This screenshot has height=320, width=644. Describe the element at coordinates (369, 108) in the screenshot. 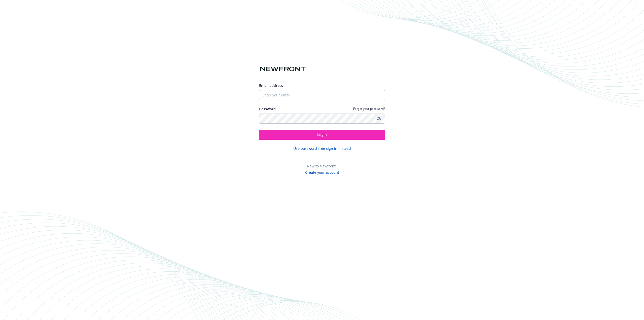

I see `a: Forgot your password?` at that location.